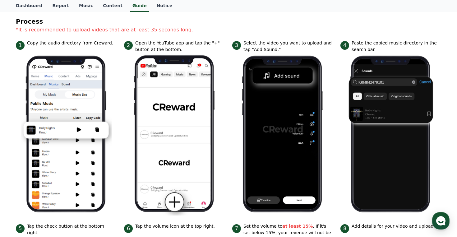 The image size is (457, 237). Describe the element at coordinates (66, 134) in the screenshot. I see `img: 1.png` at that location.